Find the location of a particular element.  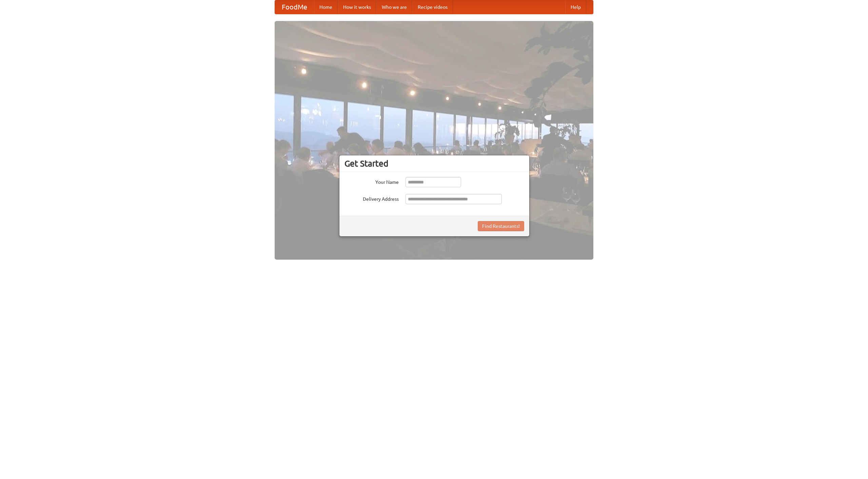

label: Your Name is located at coordinates (371, 181).